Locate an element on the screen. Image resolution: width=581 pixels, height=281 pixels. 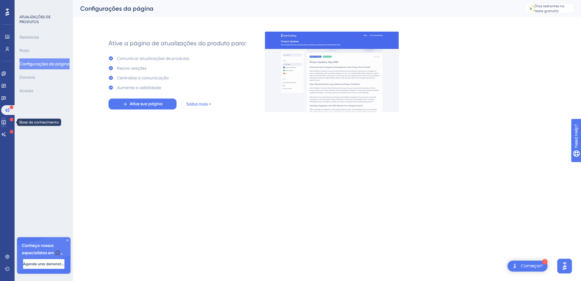
div: Aumente a visibilidade is located at coordinates (139, 87).